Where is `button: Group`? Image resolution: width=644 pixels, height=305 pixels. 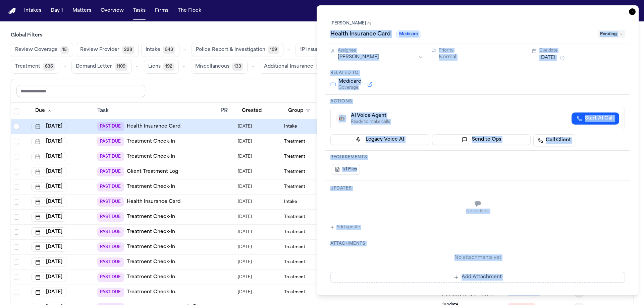
button: Group is located at coordinates (299, 111).